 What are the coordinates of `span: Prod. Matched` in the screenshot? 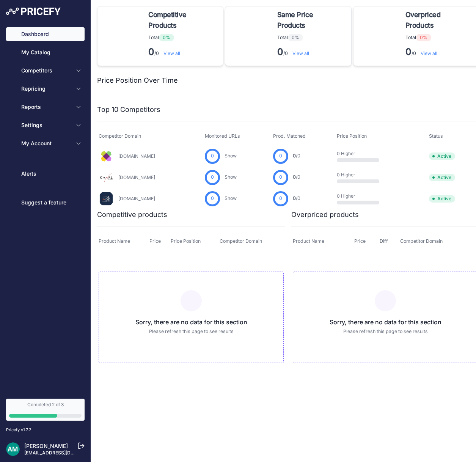 It's located at (289, 136).